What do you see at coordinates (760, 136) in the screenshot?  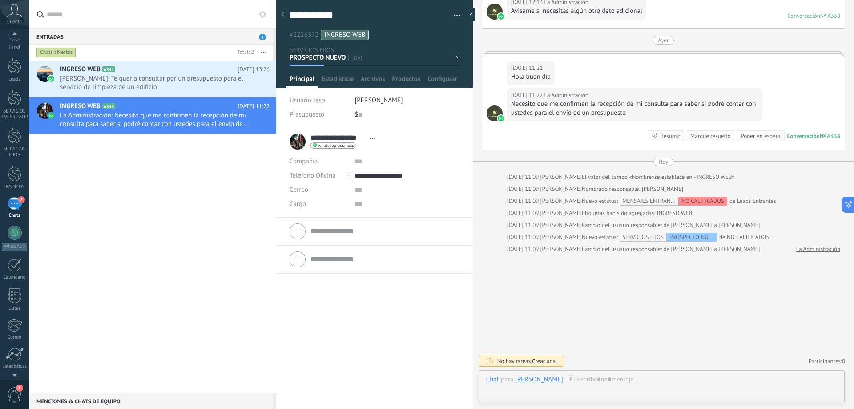 I see `div: Poner en espera` at bounding box center [760, 136].